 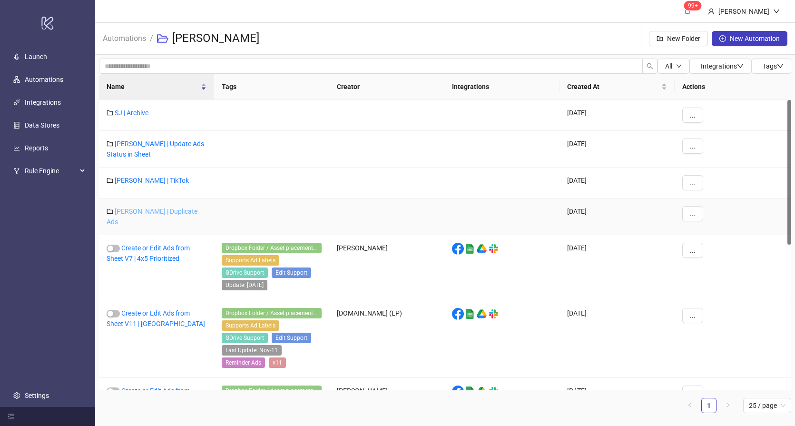 What do you see at coordinates (692, 6) in the screenshot?
I see `sup: 1703` at bounding box center [692, 6].